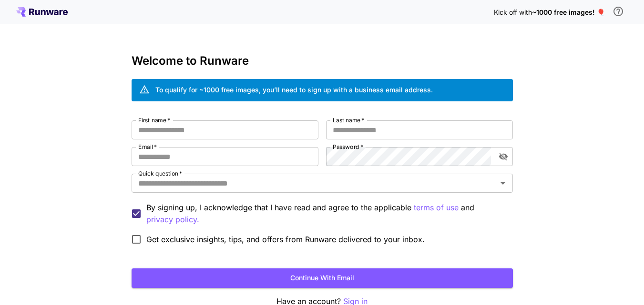  I want to click on button: toggle password visibility, so click(503, 157).